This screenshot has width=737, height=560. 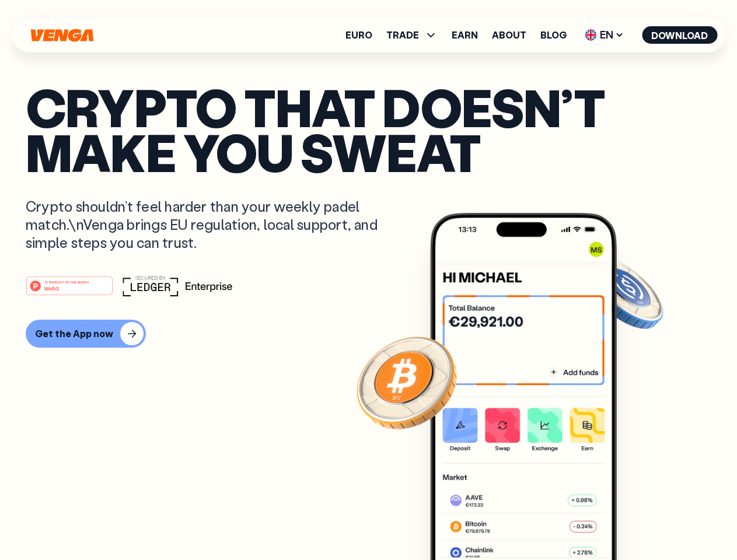 I want to click on svg: Home, so click(x=62, y=35).